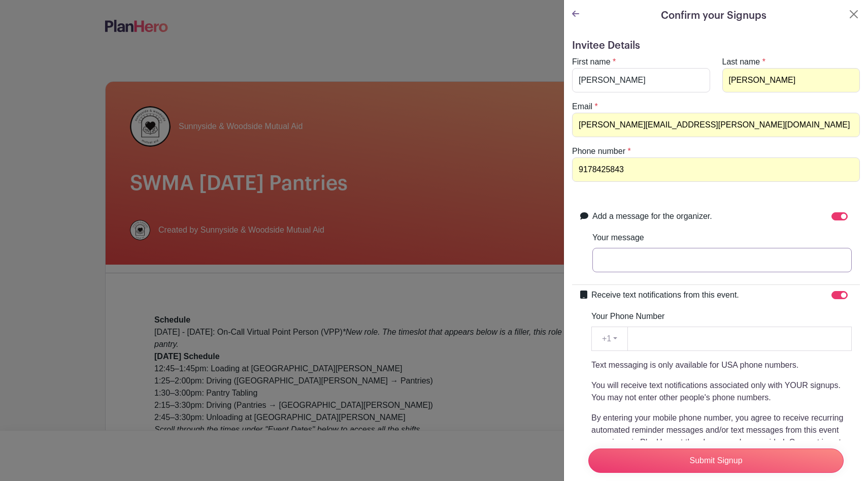  I want to click on button: +1, so click(610, 339).